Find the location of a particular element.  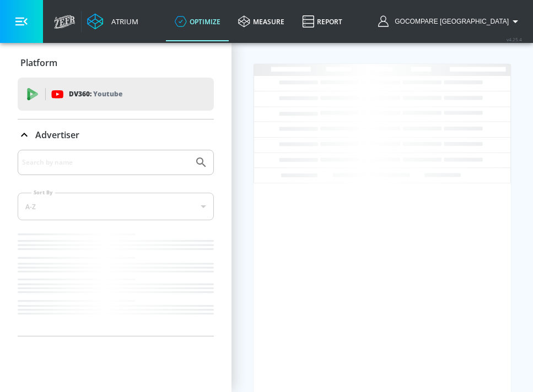

div: A-Z is located at coordinates (116, 206).